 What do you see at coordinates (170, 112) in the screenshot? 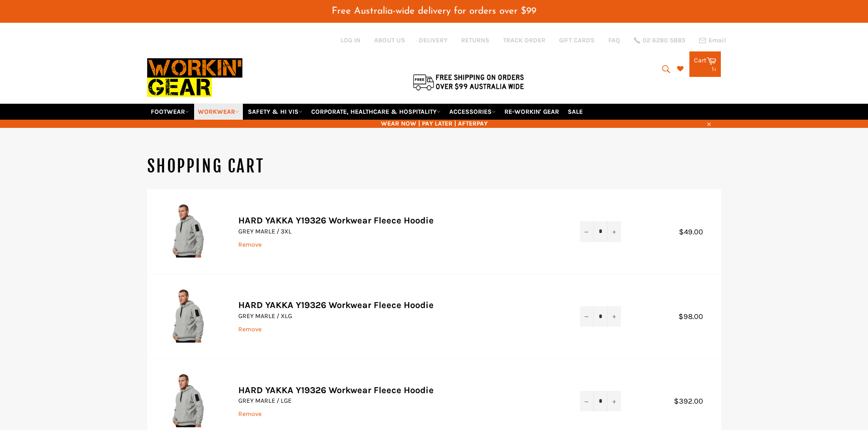
I see `a: FOOTWEAR` at bounding box center [170, 112].